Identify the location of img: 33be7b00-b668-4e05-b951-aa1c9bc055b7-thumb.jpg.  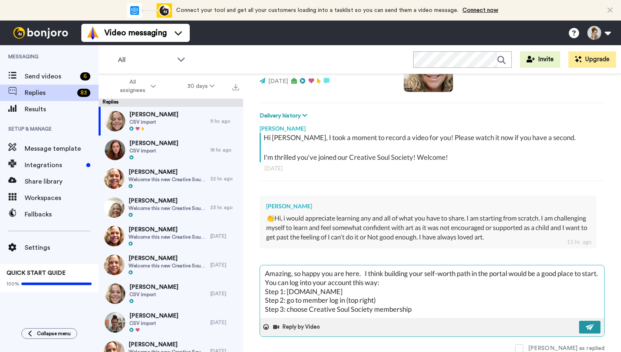
(114, 207).